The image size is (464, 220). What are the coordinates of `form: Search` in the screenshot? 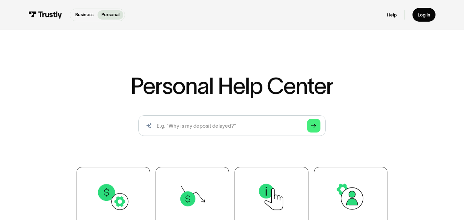 It's located at (232, 126).